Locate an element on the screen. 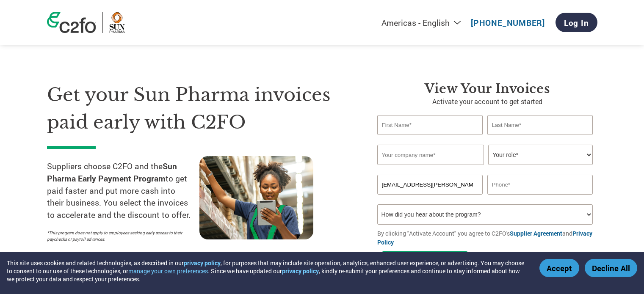 The height and width of the screenshot is (294, 644). h3: View Your Invoices is located at coordinates (488, 89).